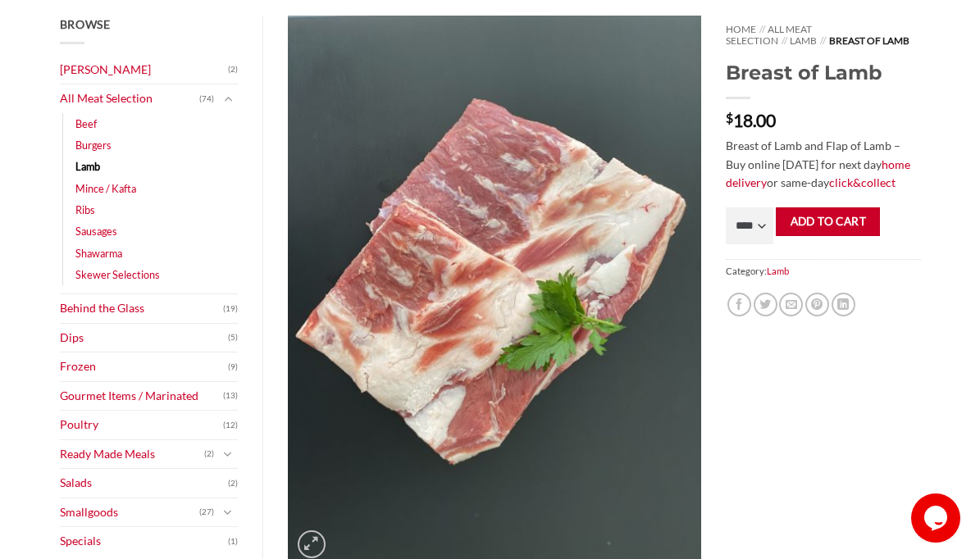 The image size is (980, 559). What do you see at coordinates (142, 308) in the screenshot?
I see `a: Behind the Glass` at bounding box center [142, 308].